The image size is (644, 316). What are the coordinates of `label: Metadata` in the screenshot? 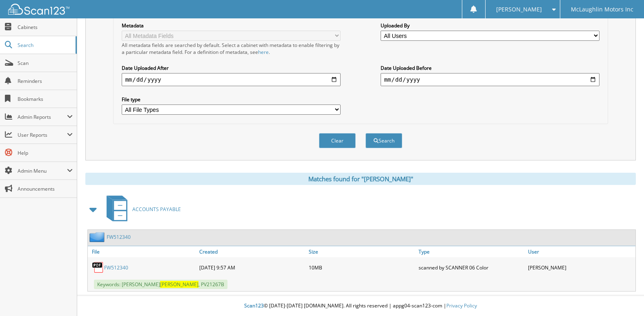 It's located at (231, 25).